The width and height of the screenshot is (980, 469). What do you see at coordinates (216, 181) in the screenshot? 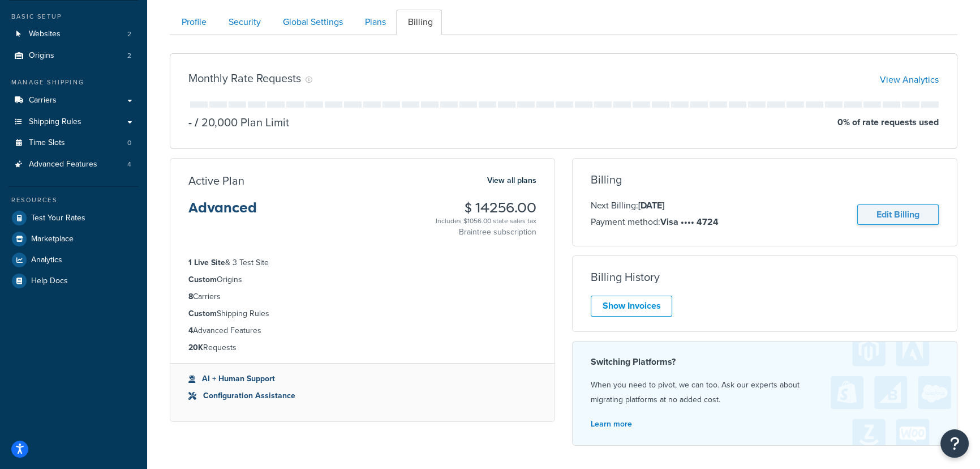
I see `h3: Active Plan` at bounding box center [216, 181].